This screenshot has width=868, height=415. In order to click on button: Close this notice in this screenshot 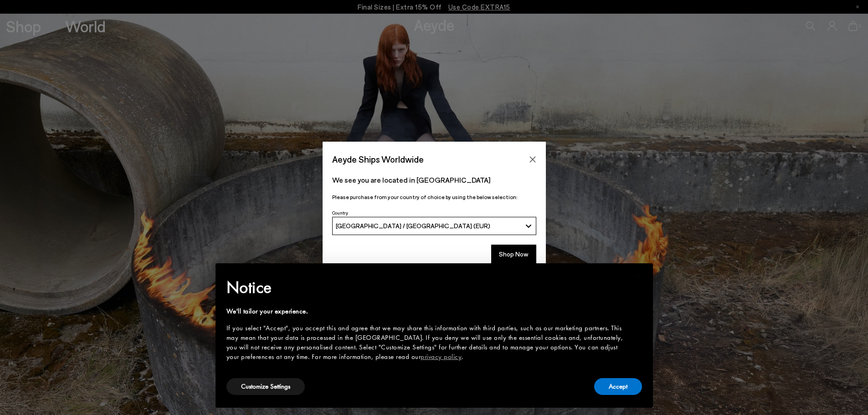, I will do `click(638, 277)`.